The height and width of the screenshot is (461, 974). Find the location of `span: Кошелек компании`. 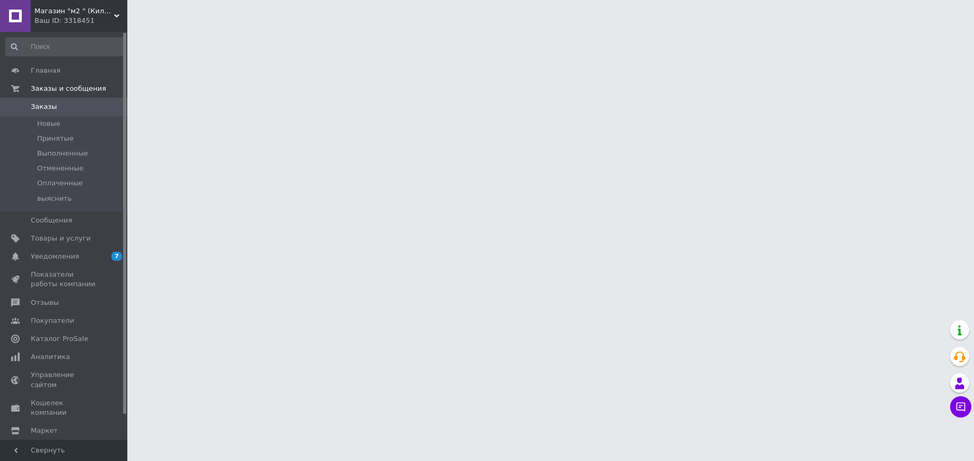

span: Кошелек компании is located at coordinates (64, 408).